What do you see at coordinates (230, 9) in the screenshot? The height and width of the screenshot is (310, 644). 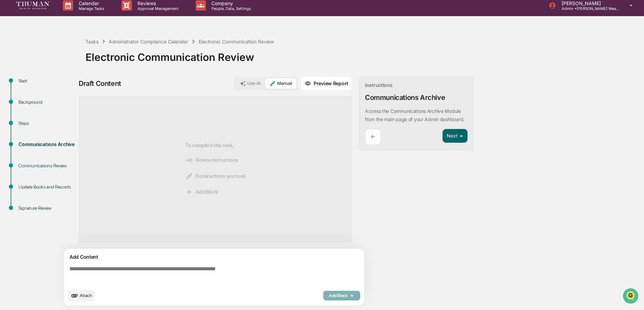 I see `p: People, Data, Settings` at bounding box center [230, 9].